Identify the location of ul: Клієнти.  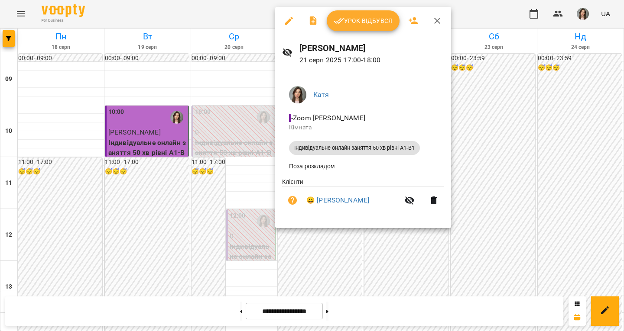
(363, 198).